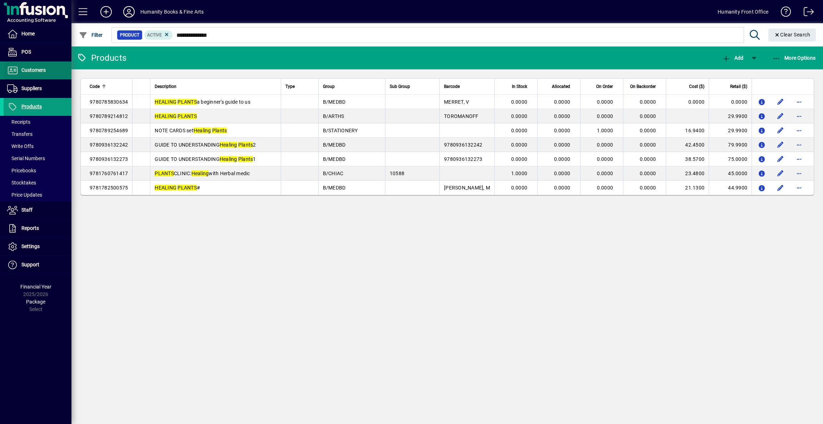 The image size is (823, 424). I want to click on a: Pricebooks, so click(38, 170).